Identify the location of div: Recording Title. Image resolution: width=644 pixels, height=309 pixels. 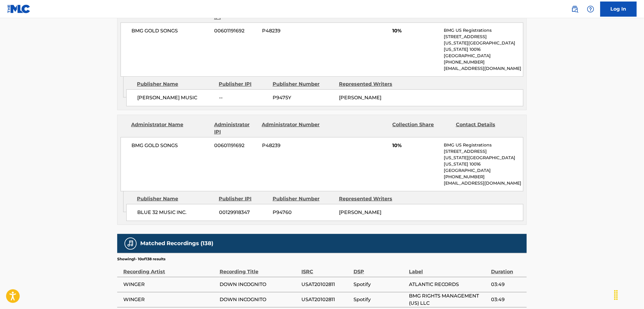
(259, 268).